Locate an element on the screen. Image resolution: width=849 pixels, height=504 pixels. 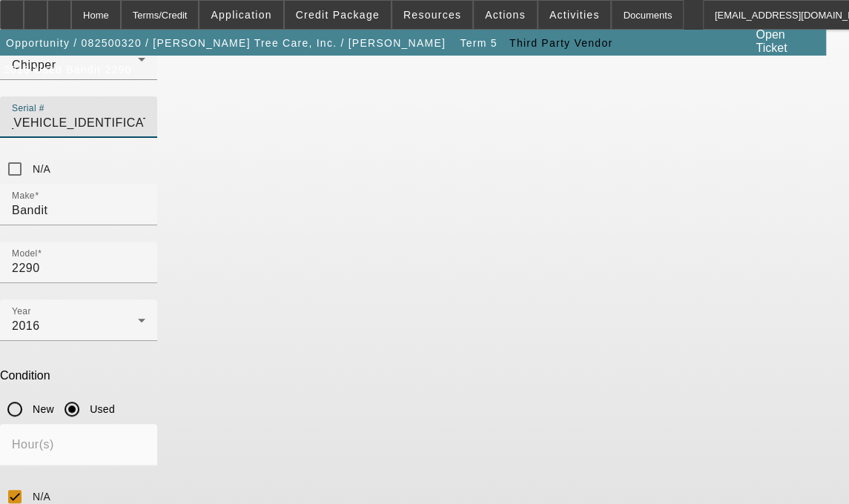
mat-label: Hour(s) is located at coordinates (33, 445).